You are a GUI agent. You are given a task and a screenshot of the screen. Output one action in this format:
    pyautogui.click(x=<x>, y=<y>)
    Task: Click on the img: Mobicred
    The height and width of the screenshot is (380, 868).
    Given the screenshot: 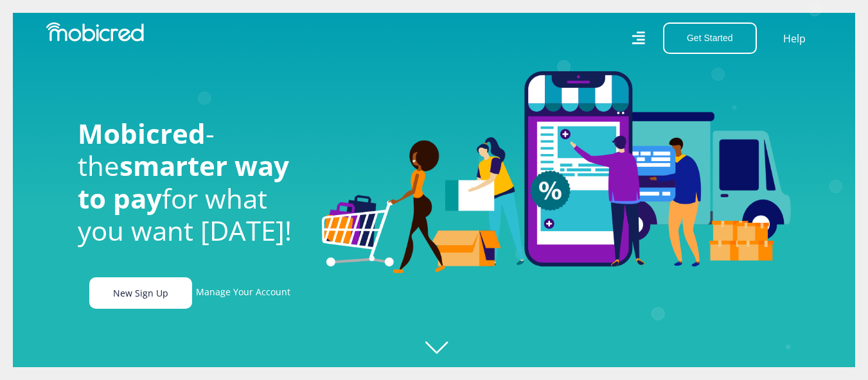 What is the action you would take?
    pyautogui.click(x=95, y=32)
    